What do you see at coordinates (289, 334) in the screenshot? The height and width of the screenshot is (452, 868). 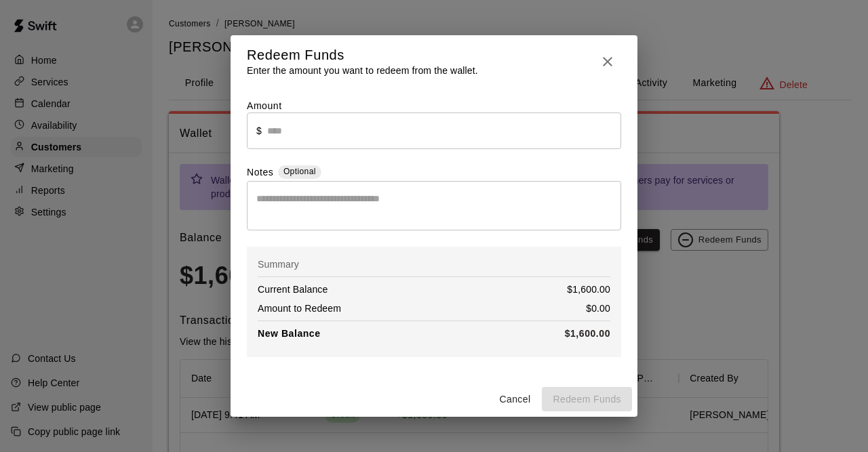 I see `p: New Balance` at bounding box center [289, 334].